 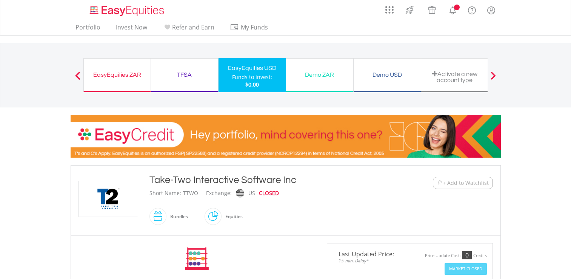 What do you see at coordinates (131, 29) in the screenshot?
I see `a: Invest Now` at bounding box center [131, 29].